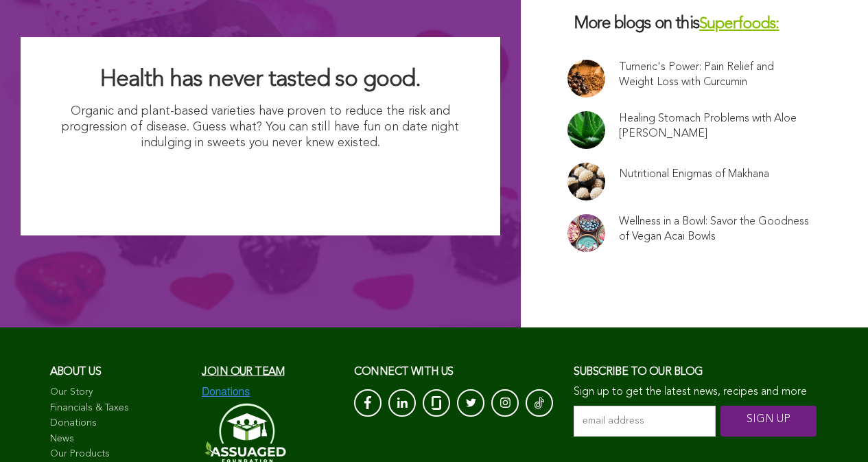 This screenshot has height=462, width=868. What do you see at coordinates (120, 408) in the screenshot?
I see `a: Financials & Taxes` at bounding box center [120, 408].